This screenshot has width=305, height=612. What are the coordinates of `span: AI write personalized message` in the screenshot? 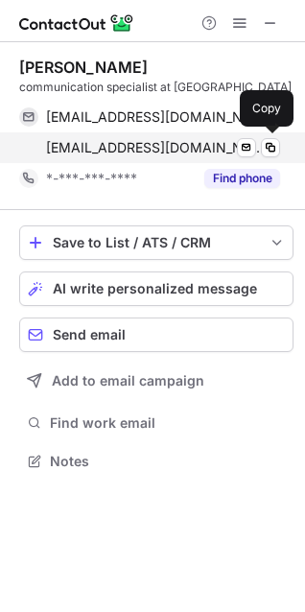 It's located at (154, 289).